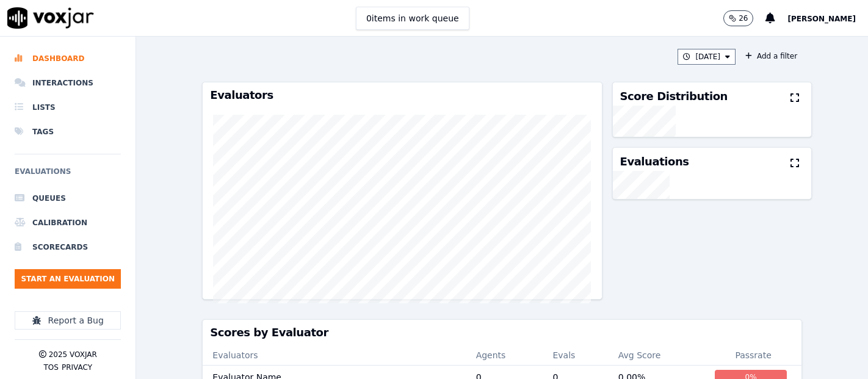  Describe the element at coordinates (753, 355) in the screenshot. I see `th: Passrate` at that location.